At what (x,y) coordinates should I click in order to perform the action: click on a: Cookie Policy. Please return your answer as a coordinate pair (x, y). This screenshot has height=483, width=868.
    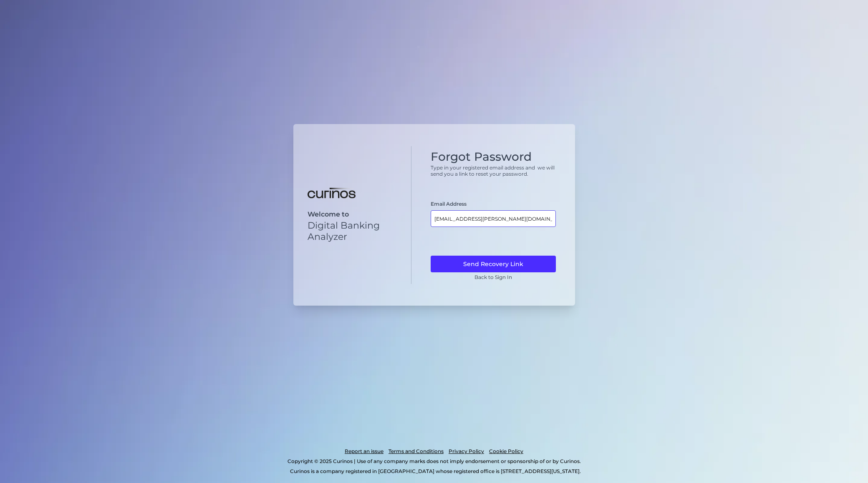
    Looking at the image, I should click on (506, 451).